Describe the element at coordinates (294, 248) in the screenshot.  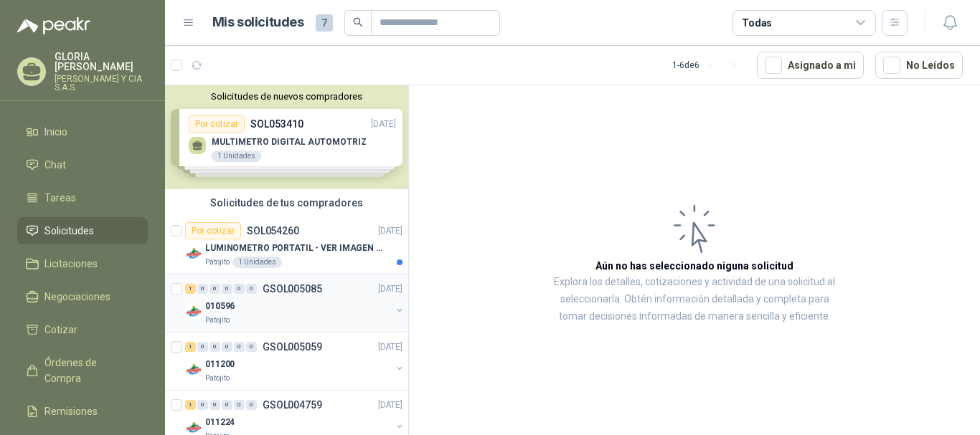
I see `p: LUMINOMETRO PORTATIL - VER IMAGEN ADJUNTA` at that location.